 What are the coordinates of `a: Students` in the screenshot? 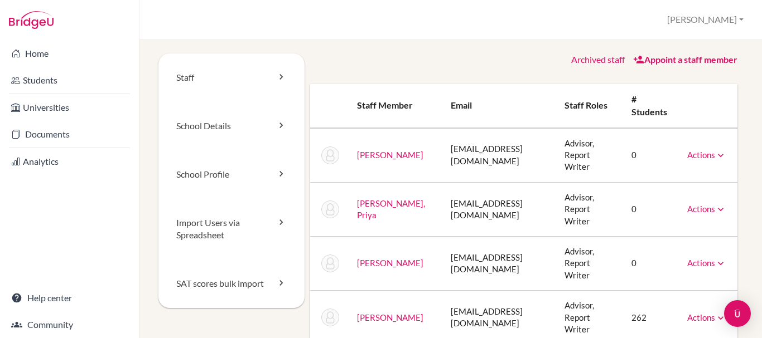 It's located at (69, 80).